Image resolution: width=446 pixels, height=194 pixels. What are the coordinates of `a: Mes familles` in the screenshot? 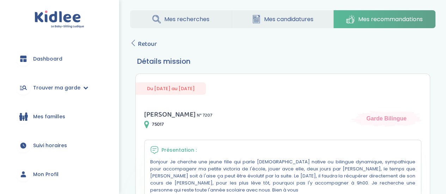 It's located at (59, 117).